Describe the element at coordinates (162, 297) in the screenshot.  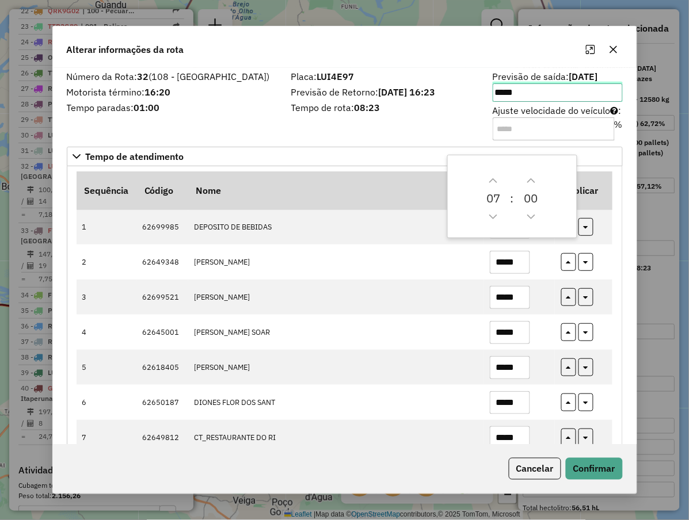
I see `td: 62699521` at that location.